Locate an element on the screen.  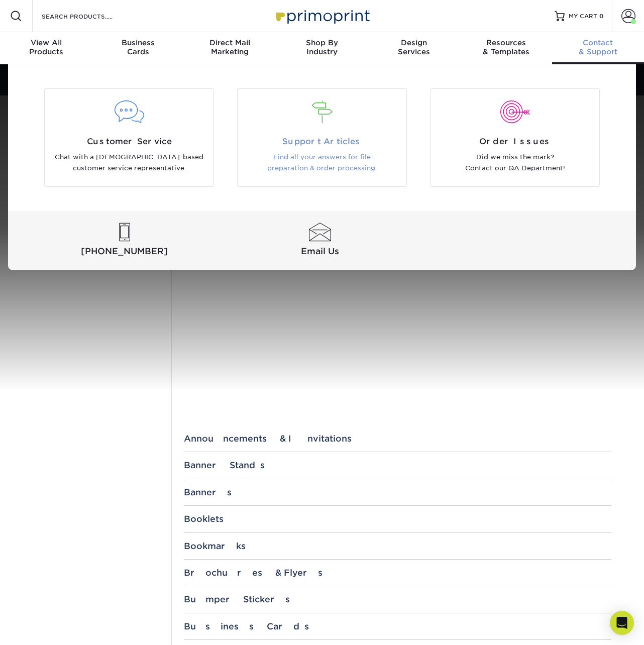
a: Email Us is located at coordinates (320, 241).